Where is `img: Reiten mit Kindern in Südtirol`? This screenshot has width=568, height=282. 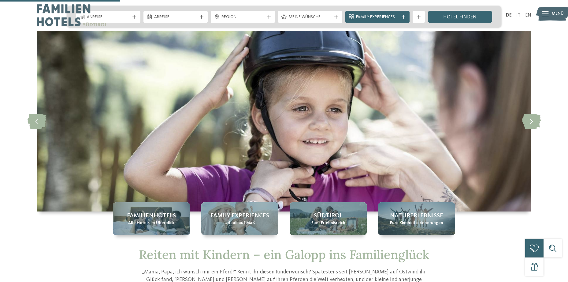 img: Reiten mit Kindern in Südtirol is located at coordinates (284, 121).